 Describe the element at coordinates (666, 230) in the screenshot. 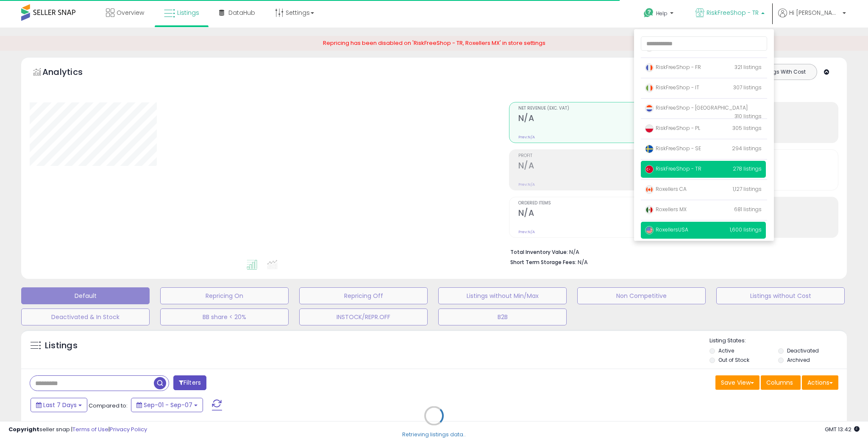

I see `span: RoxellersUSA` at that location.